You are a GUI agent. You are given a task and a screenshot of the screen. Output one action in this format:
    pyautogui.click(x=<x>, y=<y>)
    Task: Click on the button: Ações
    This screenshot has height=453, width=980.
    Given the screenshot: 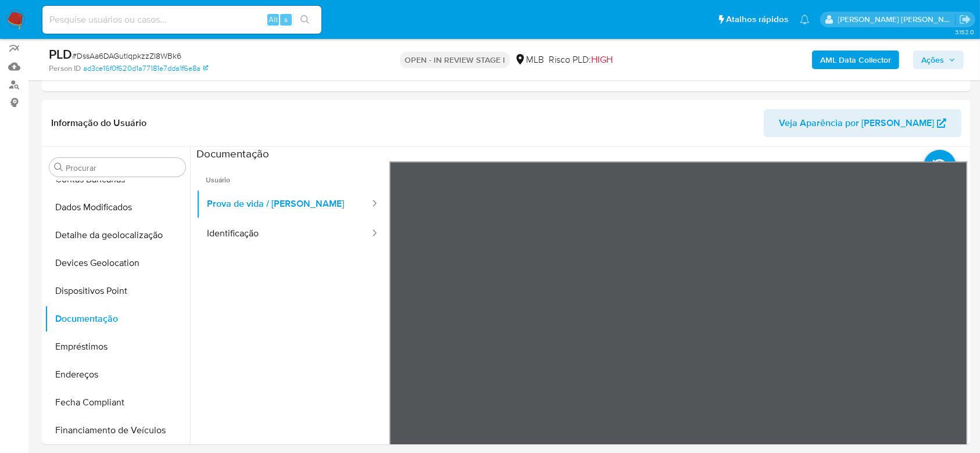 What is the action you would take?
    pyautogui.click(x=938, y=59)
    